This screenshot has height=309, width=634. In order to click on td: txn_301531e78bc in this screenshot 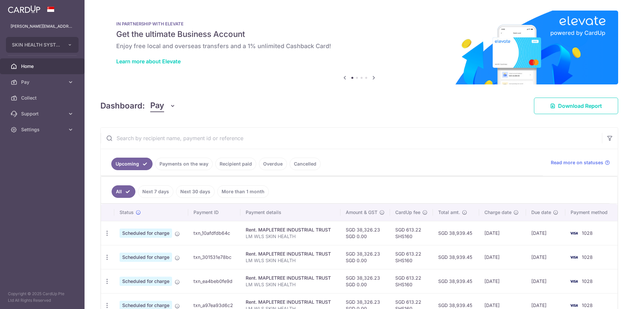, I will do `click(214, 257)`.